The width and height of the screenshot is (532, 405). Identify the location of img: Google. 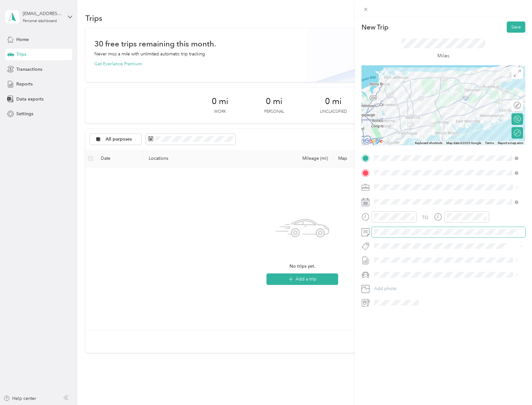
(374, 141).